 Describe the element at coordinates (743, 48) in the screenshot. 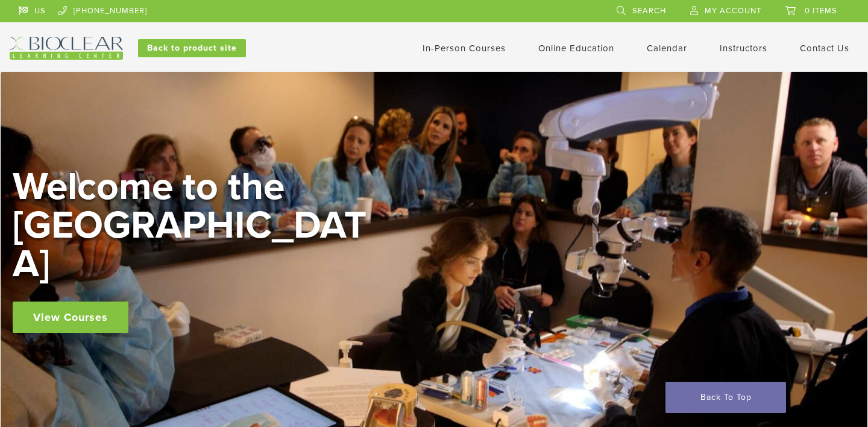

I see `a: Instructors` at that location.